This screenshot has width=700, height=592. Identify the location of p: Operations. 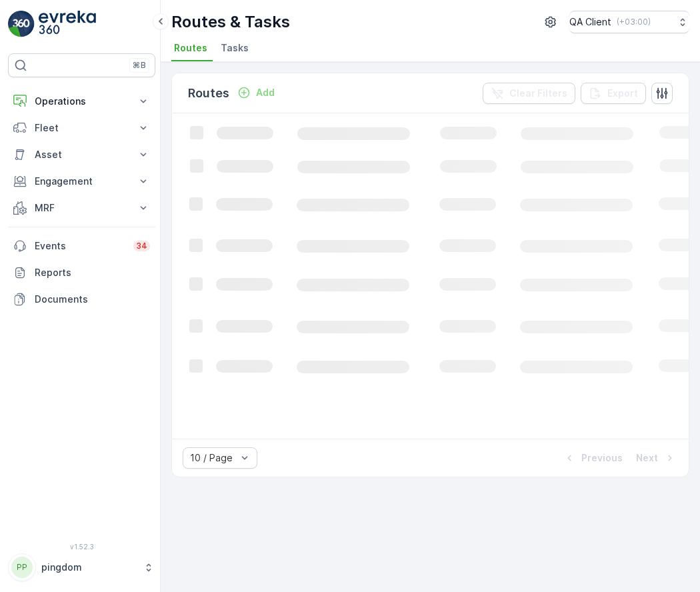
(81, 101).